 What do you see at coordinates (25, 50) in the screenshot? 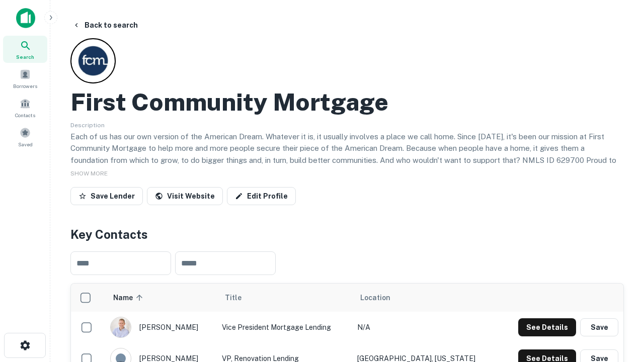
I see `a: Search` at bounding box center [25, 50].